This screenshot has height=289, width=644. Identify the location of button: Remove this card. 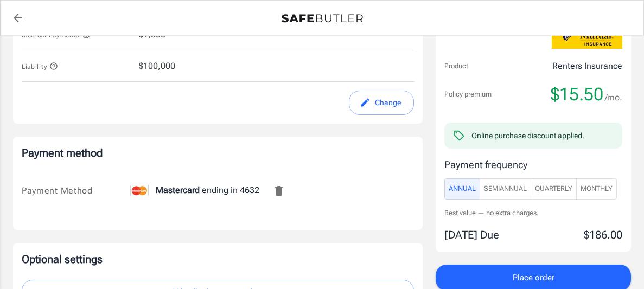
(278, 191).